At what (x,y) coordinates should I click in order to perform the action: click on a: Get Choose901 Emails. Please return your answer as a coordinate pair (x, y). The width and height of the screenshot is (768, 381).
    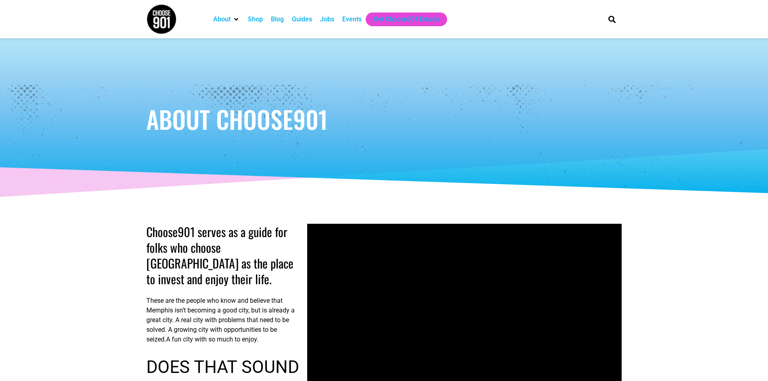
    Looking at the image, I should click on (406, 19).